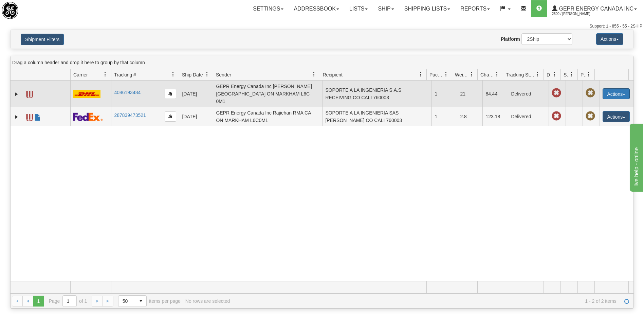 This screenshot has height=314, width=644. I want to click on span: Page of 1, so click(68, 301).